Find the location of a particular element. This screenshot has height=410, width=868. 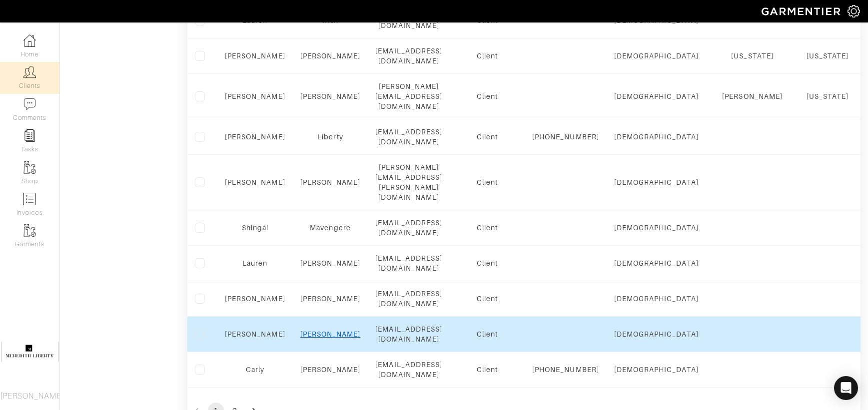

div: Open Intercom Messenger is located at coordinates (846, 388).